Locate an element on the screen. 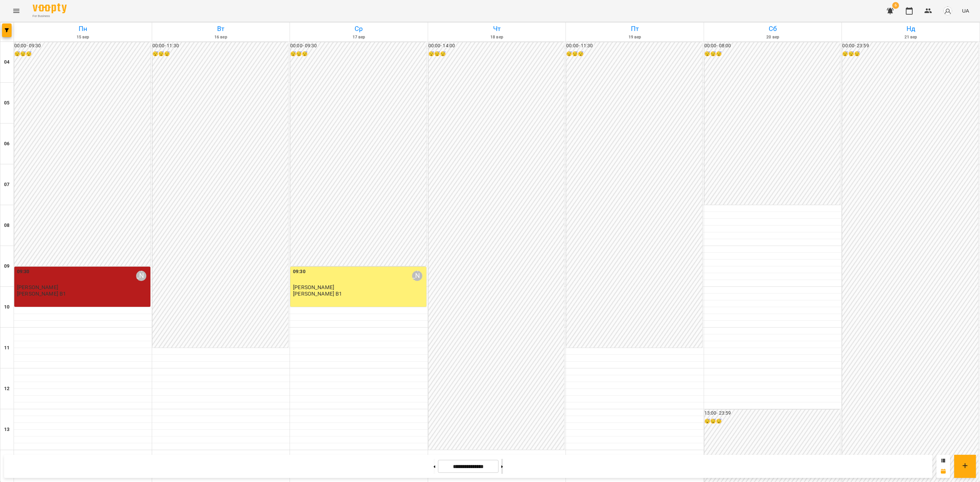  h6: 21 вер is located at coordinates (910, 37).